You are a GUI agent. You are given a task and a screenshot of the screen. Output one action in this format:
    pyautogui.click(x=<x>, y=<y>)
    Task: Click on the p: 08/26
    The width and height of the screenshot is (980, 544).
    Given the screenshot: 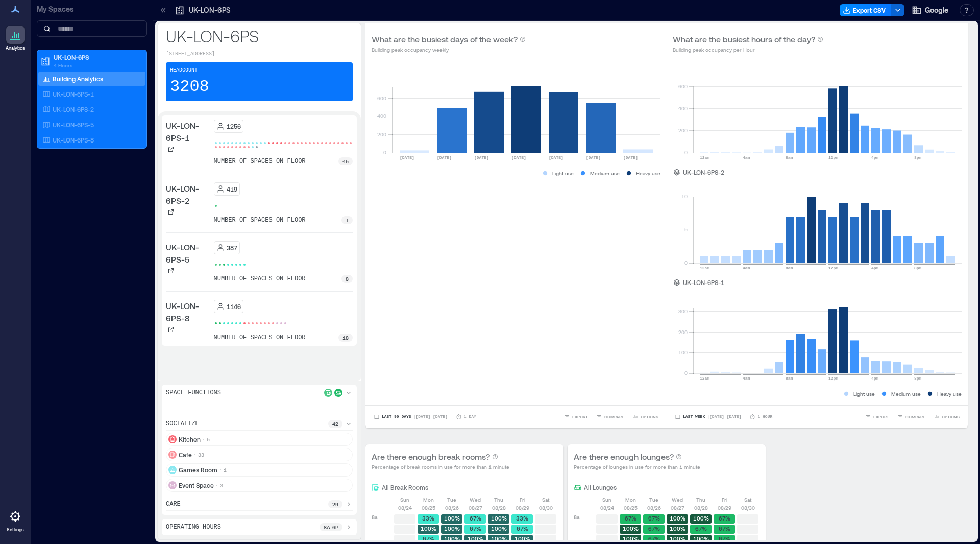 What is the action you would take?
    pyautogui.click(x=654, y=507)
    